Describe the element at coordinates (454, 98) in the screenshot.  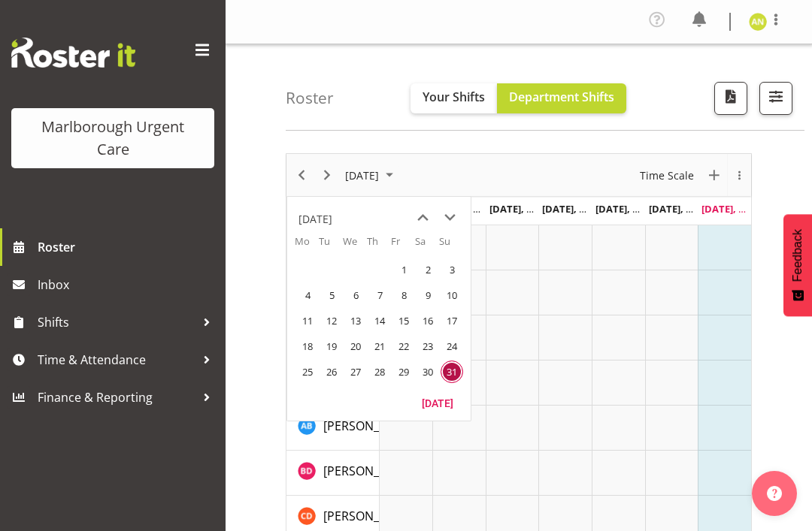
I see `button: Your Shifts` at that location.